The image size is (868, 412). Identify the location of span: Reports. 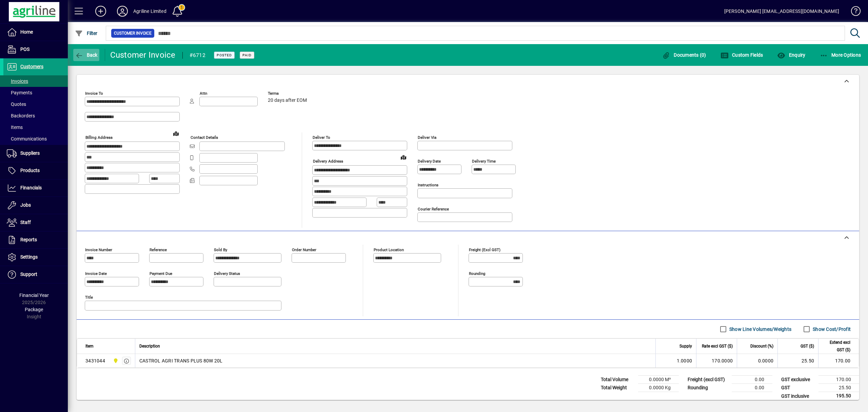
(28, 240).